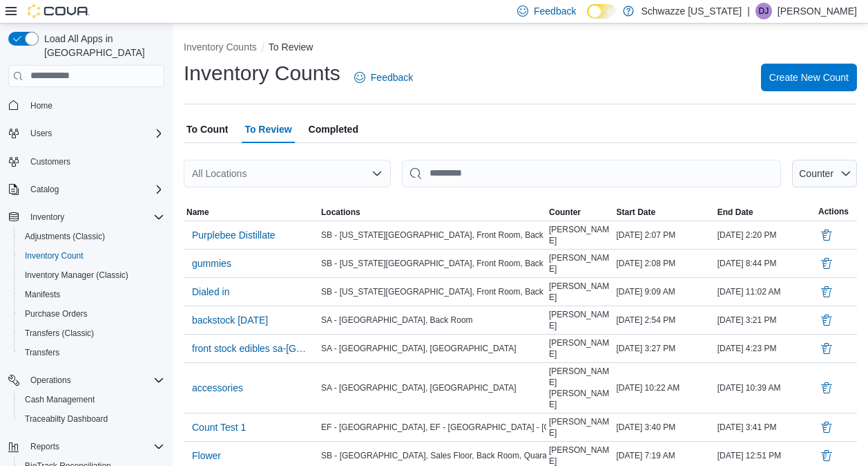 This screenshot has height=466, width=868. What do you see at coordinates (56, 314) in the screenshot?
I see `span: Purchase Orders` at bounding box center [56, 314].